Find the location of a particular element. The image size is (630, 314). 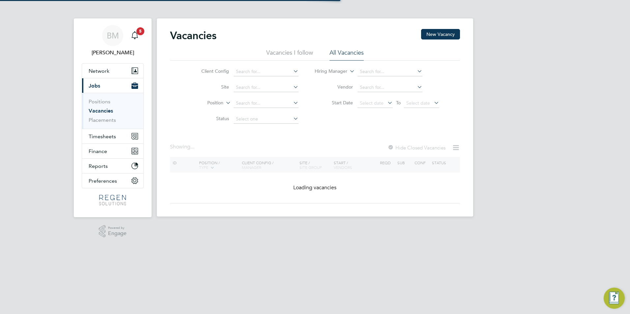

div: Showing is located at coordinates (183, 147).